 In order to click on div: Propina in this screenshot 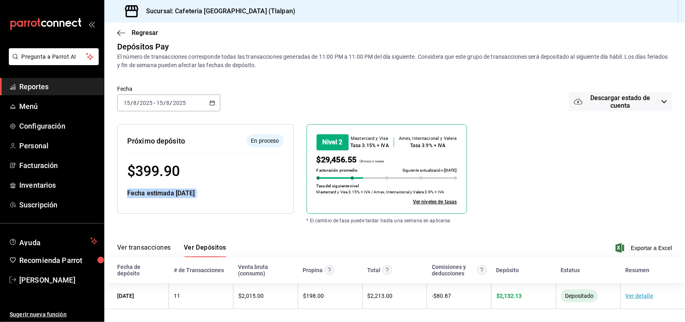, I will do `click(313, 270)`.